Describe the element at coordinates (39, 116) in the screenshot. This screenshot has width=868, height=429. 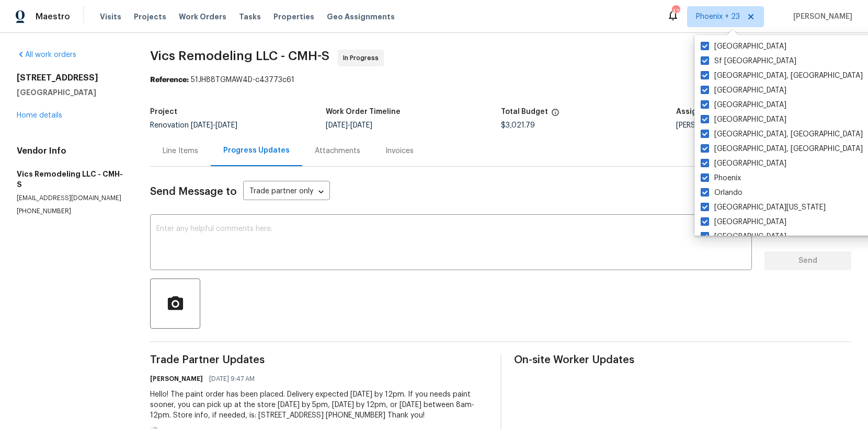
I see `a: Home details` at that location.